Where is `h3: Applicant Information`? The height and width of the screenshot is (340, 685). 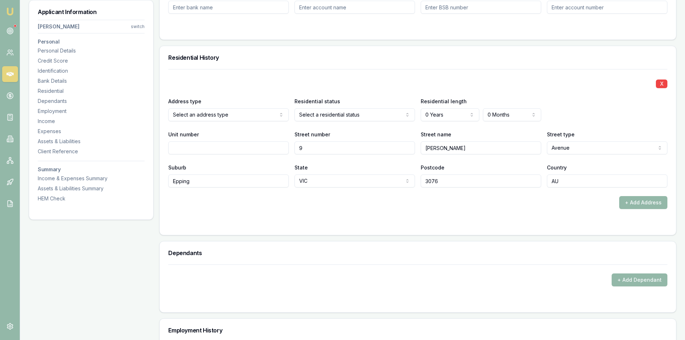
h3: Applicant Information is located at coordinates (91, 12).